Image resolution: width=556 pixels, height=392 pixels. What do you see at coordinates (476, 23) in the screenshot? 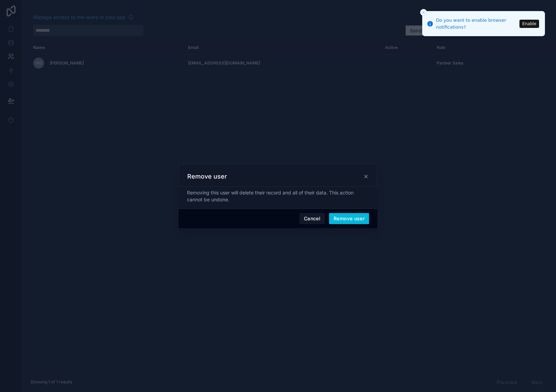
I see `div: Do you want to enable browser notifications?` at bounding box center [476, 23].